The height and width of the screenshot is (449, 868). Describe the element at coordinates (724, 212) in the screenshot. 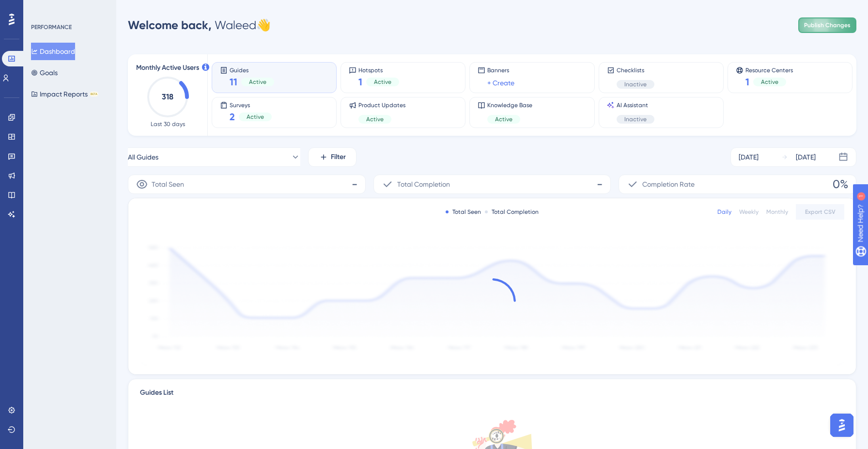

I see `div: Daily` at that location.